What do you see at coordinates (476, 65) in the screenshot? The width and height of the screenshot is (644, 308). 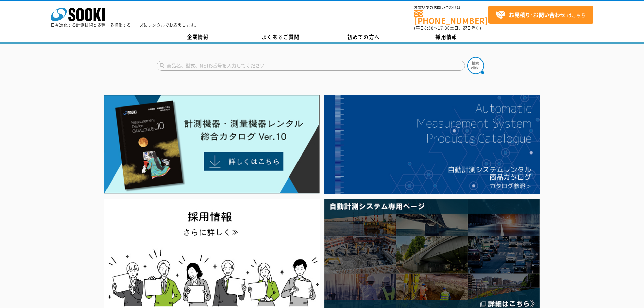 I see `img: btn_search.png` at bounding box center [476, 65].